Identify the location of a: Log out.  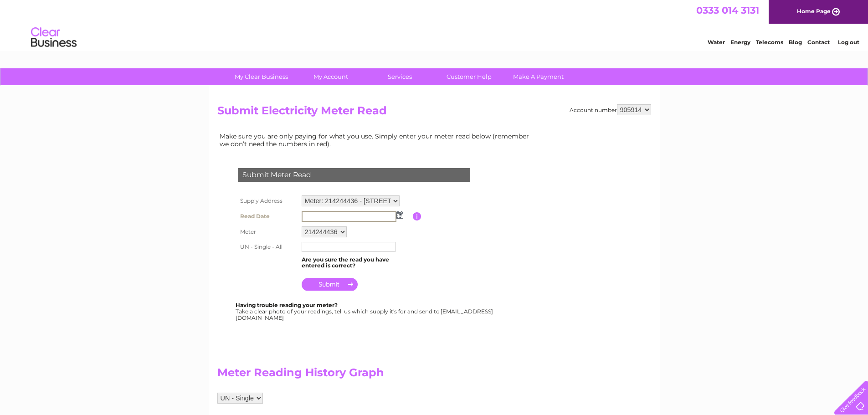
(849, 42).